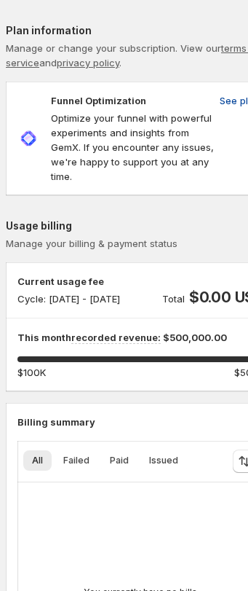  I want to click on span: recorded revenue:, so click(116, 337).